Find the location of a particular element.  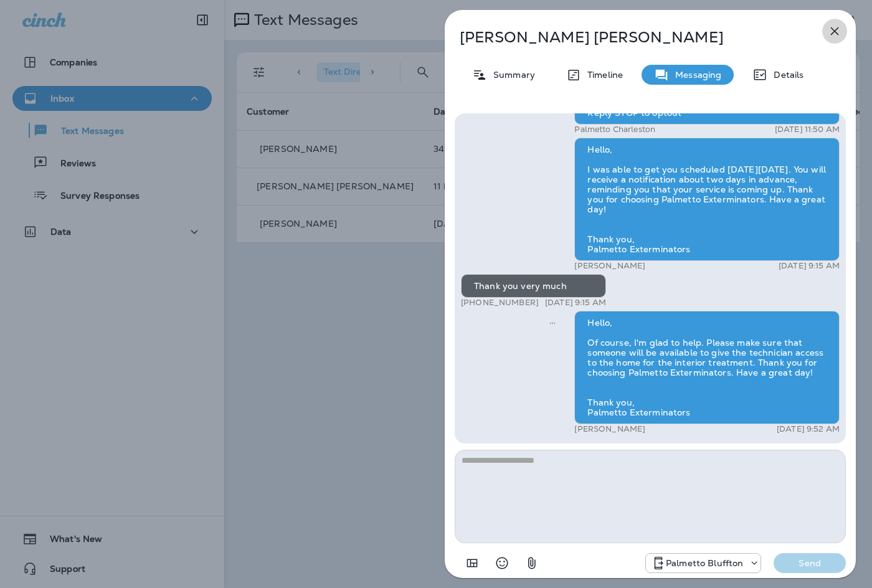

button: Add in a premade template is located at coordinates (472, 563).